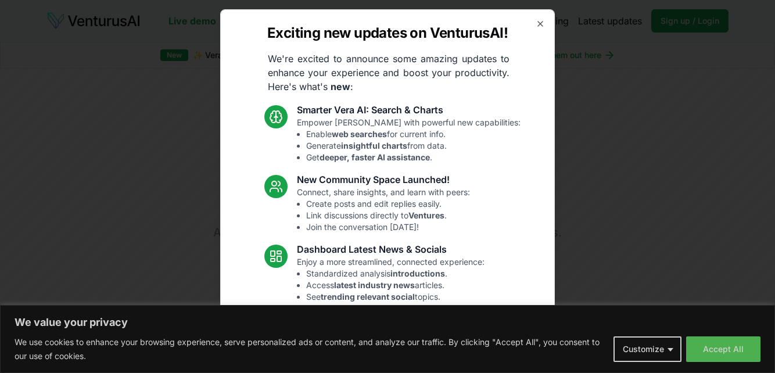 The width and height of the screenshot is (775, 373). I want to click on strong: latest industry news, so click(374, 285).